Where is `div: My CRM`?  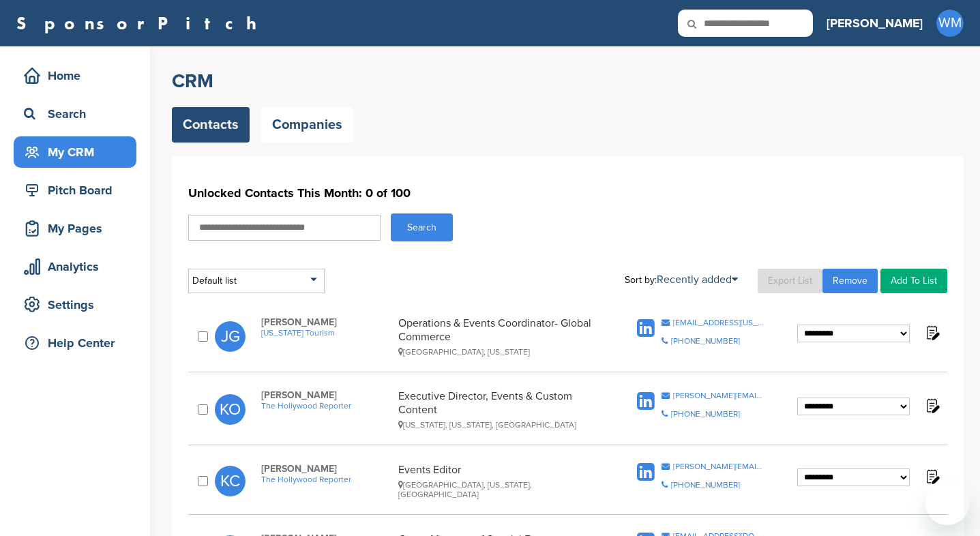 div: My CRM is located at coordinates (78, 152).